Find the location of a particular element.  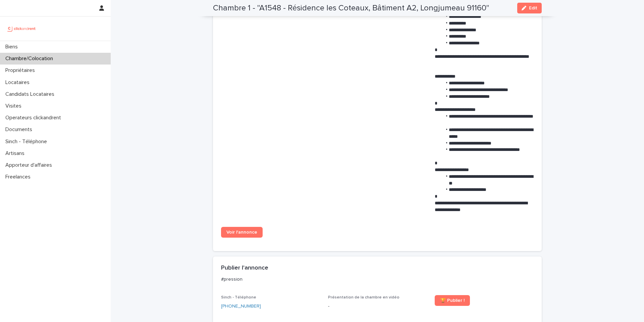

span: Edit is located at coordinates (534, 8).